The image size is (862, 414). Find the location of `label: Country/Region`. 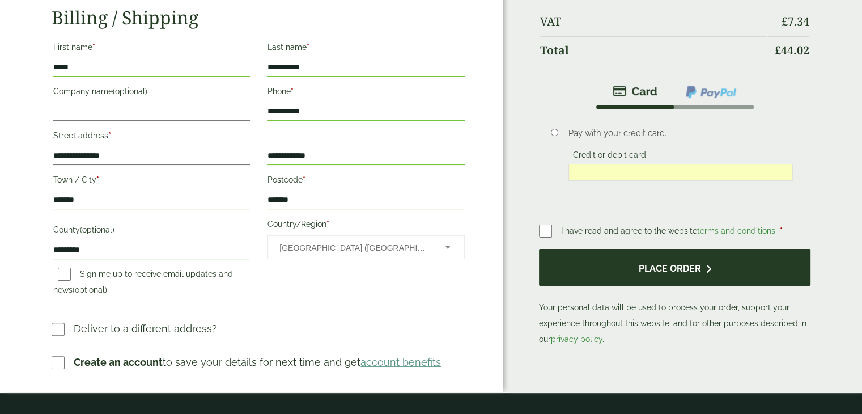

label: Country/Region is located at coordinates (366, 225).